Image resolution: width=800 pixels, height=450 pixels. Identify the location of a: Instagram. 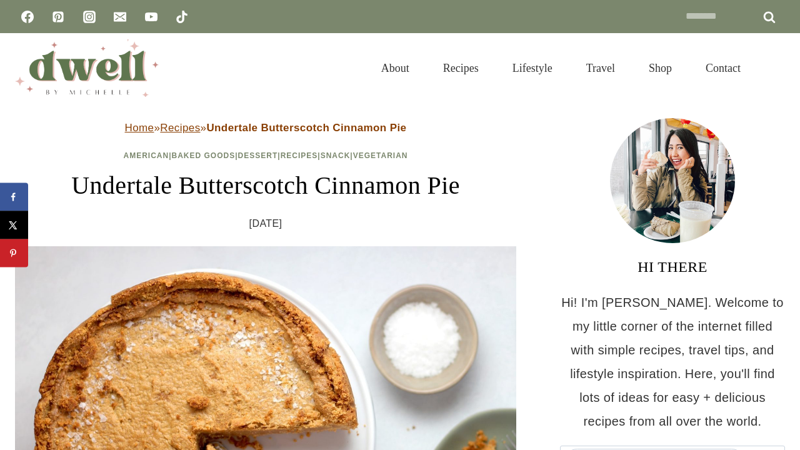
(89, 17).